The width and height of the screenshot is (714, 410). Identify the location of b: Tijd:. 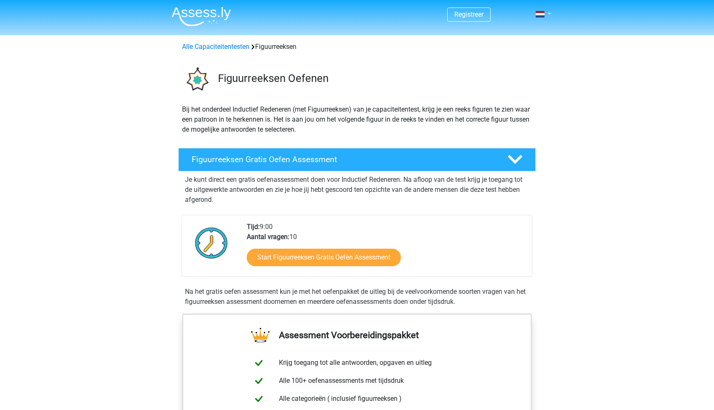
(253, 226).